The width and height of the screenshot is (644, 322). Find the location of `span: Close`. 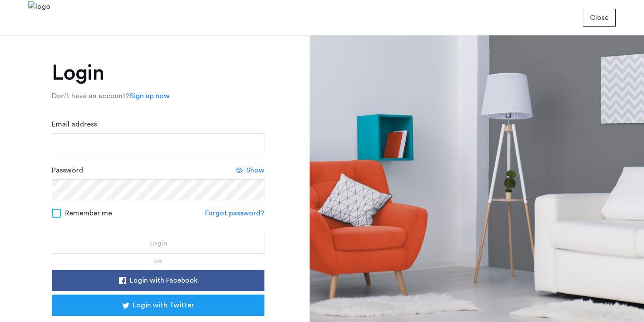

span: Close is located at coordinates (599, 18).